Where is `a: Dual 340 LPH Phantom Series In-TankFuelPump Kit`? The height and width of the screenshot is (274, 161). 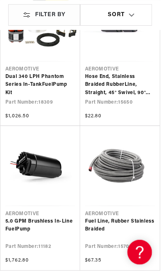 a: Dual 340 LPH Phantom Series In-TankFuelPump Kit is located at coordinates (41, 85).